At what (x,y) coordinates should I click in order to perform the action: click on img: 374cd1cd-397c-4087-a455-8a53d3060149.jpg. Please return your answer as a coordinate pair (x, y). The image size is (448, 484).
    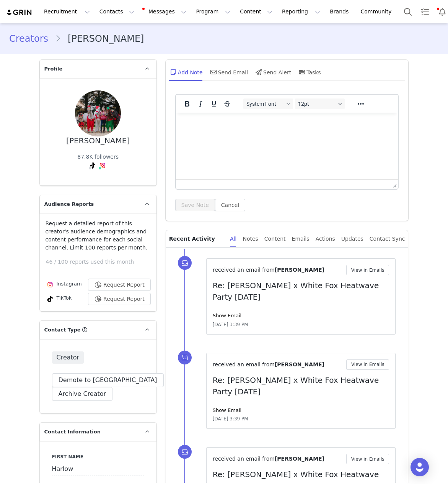
    Looking at the image, I should click on (98, 114).